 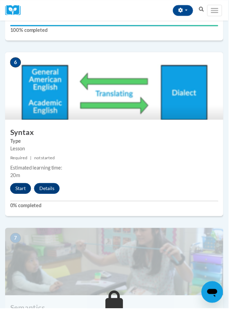 What do you see at coordinates (15, 178) in the screenshot?
I see `span: 20m` at bounding box center [15, 178].